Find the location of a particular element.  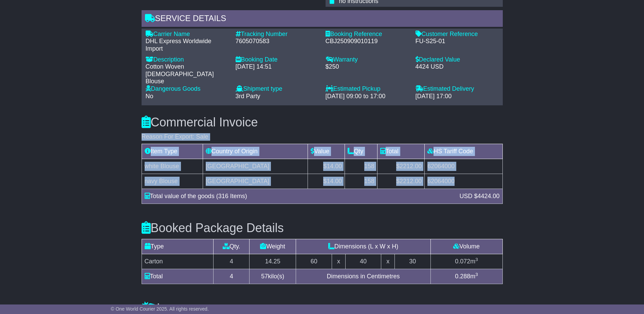

span: 57 is located at coordinates (265, 276).